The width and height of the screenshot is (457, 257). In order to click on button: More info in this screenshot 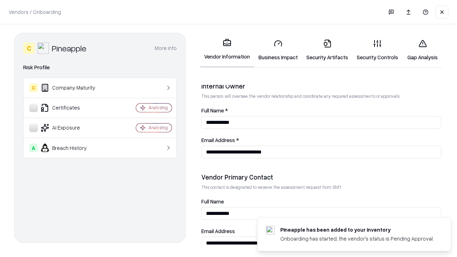, I will do `click(166, 48)`.